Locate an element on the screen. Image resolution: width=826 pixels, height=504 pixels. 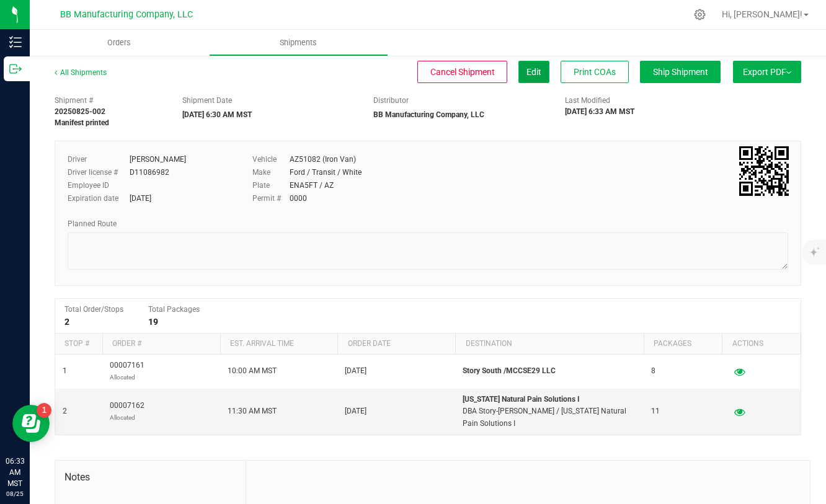
span: 8 is located at coordinates (653, 370).